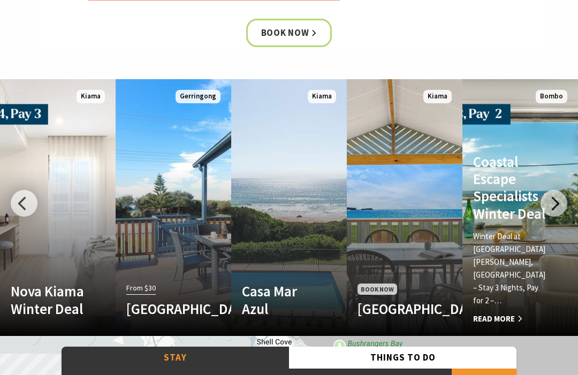 The height and width of the screenshot is (375, 578). Describe the element at coordinates (403, 358) in the screenshot. I see `button: Things To Do` at that location.